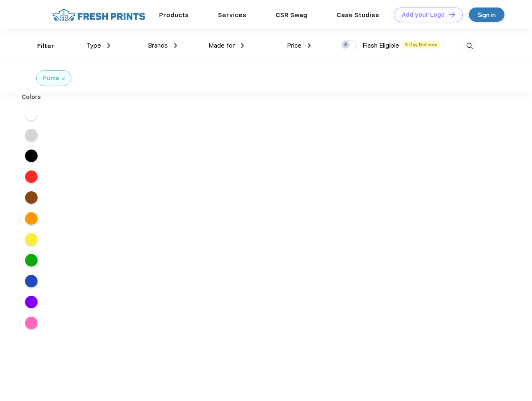 This screenshot has width=532, height=401. What do you see at coordinates (381, 46) in the screenshot?
I see `span: Flash Eligible` at bounding box center [381, 46].